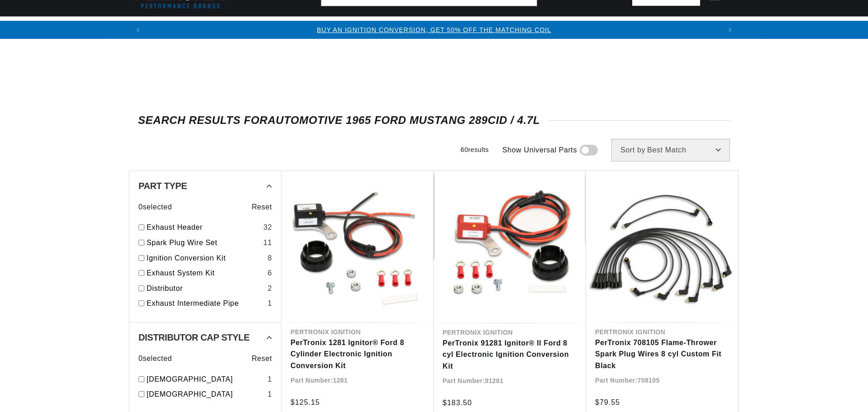 The width and height of the screenshot is (868, 412). I want to click on div: 8, so click(269, 258).